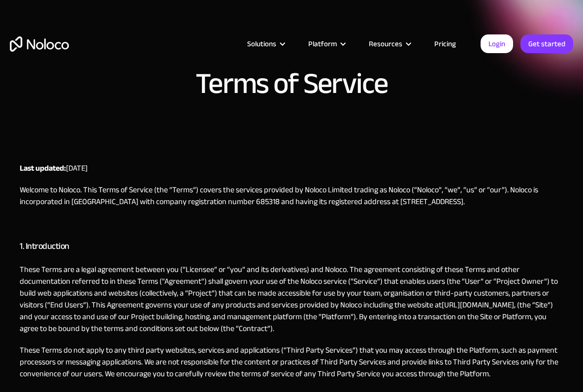  I want to click on h3: 1. Introduction, so click(292, 246).